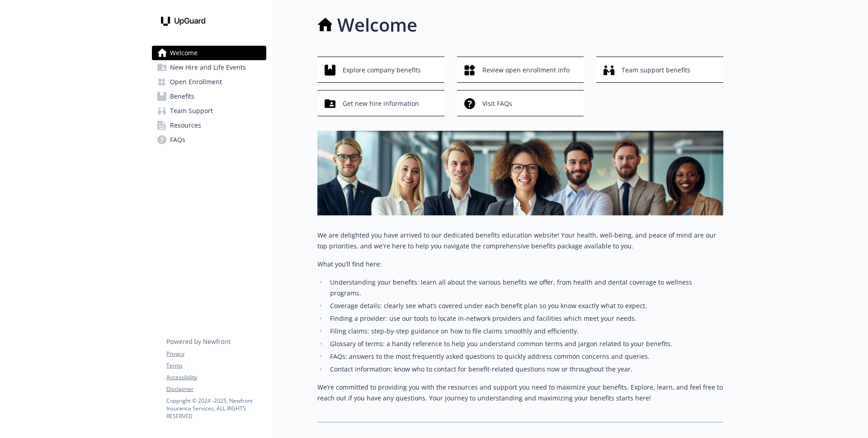  Describe the element at coordinates (660, 70) in the screenshot. I see `button: Team support benefits` at that location.